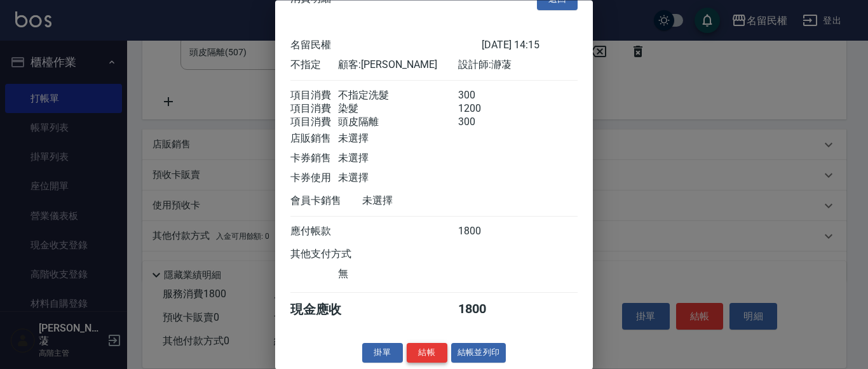 The height and width of the screenshot is (369, 868). What do you see at coordinates (326, 202) in the screenshot?
I see `div: 會員卡銷售` at bounding box center [326, 202].